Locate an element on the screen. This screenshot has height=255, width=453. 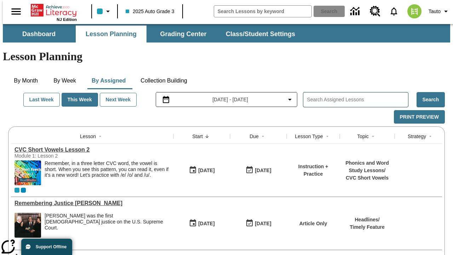
h1: Lesson Planning is located at coordinates (227, 56).